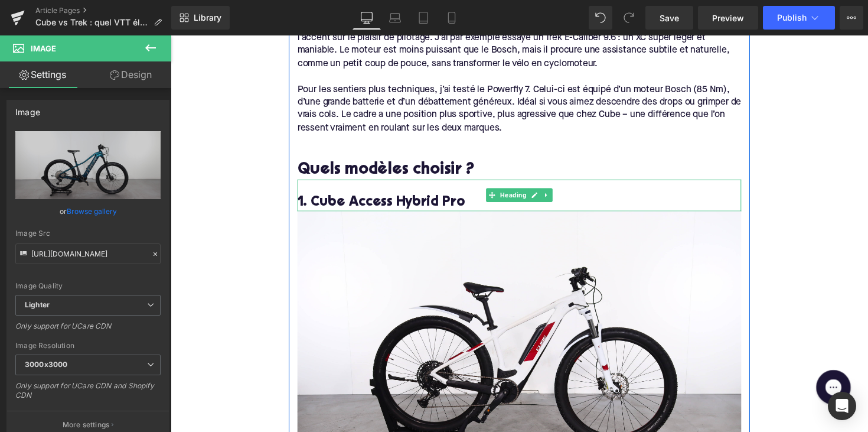 This screenshot has width=868, height=432. What do you see at coordinates (367, 18) in the screenshot?
I see `a: Desktop` at bounding box center [367, 18].